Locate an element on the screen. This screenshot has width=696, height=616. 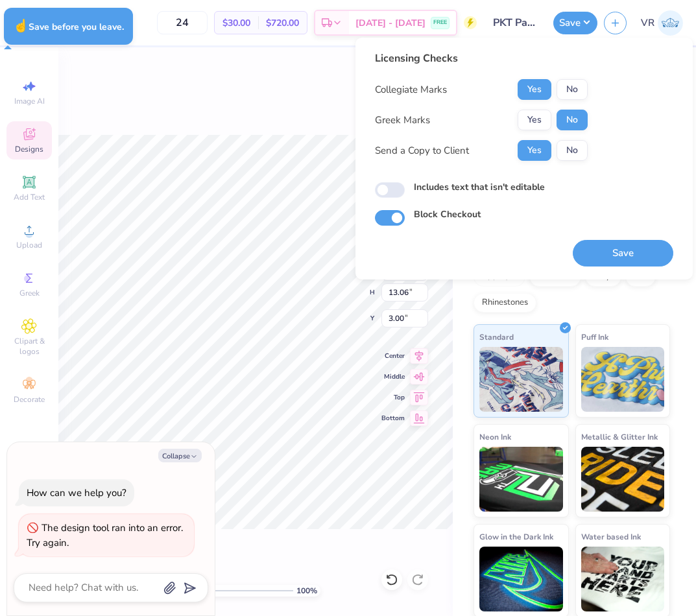
span: $30.00 is located at coordinates (236, 23).